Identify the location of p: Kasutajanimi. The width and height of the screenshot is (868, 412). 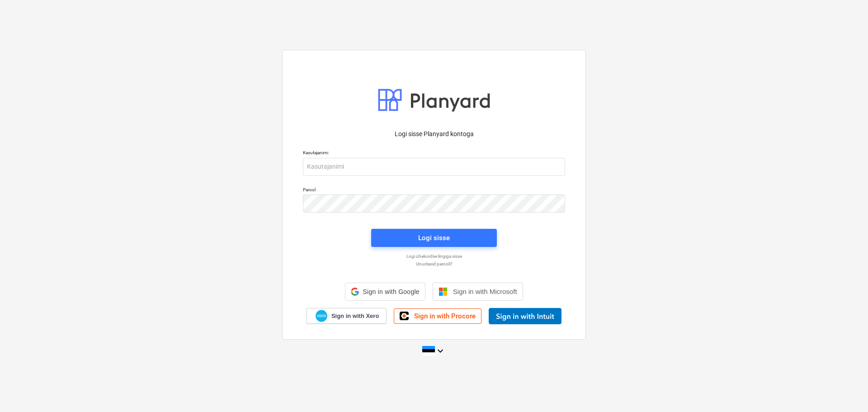
(434, 154).